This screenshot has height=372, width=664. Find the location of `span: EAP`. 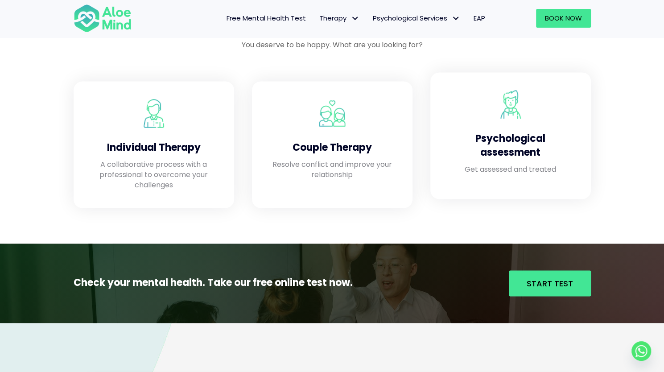

span: EAP is located at coordinates (480, 18).